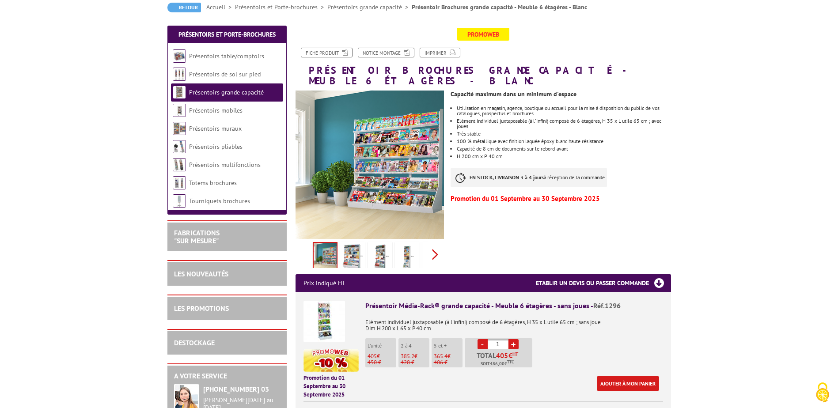 This screenshot has width=838, height=408. I want to click on img: Présentoirs de sol sur pied, so click(179, 74).